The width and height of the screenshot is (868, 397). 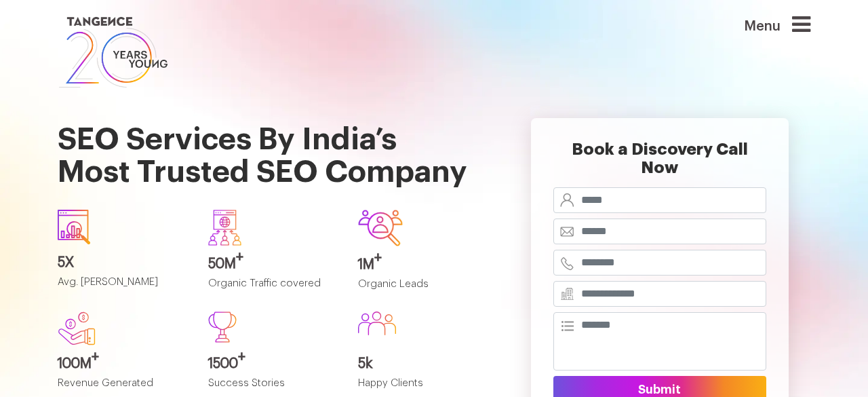 I want to click on img: icon1.svg, so click(x=74, y=226).